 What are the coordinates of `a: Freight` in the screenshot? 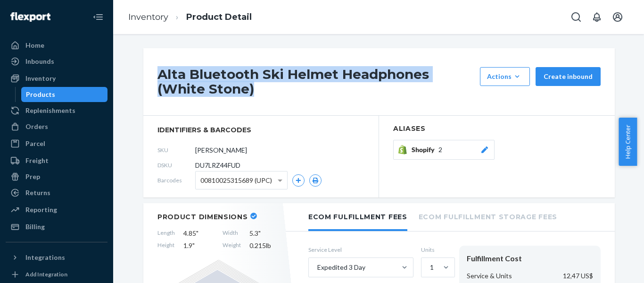 It's located at (57, 161).